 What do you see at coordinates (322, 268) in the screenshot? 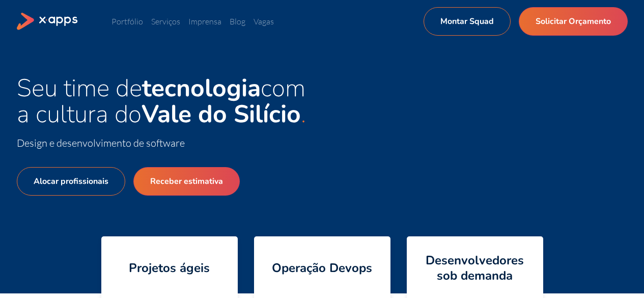
I see `h4: Operação Devops` at bounding box center [322, 268].